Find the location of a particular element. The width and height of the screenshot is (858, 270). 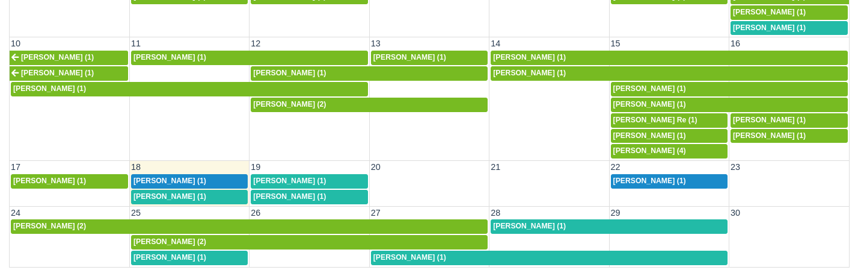

span: 13 is located at coordinates (376, 43).